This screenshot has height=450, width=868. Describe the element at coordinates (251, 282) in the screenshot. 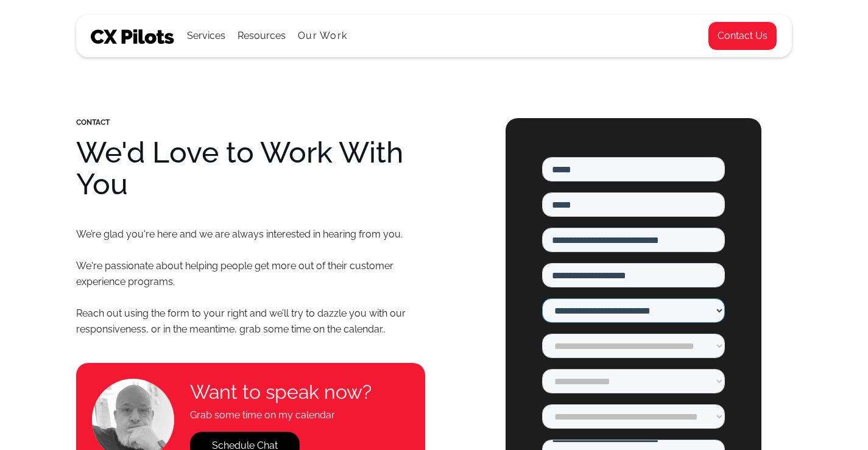

I see `p: We’re glad you're here and we are always interested in hearing from you. We're passionate about h...` at that location.